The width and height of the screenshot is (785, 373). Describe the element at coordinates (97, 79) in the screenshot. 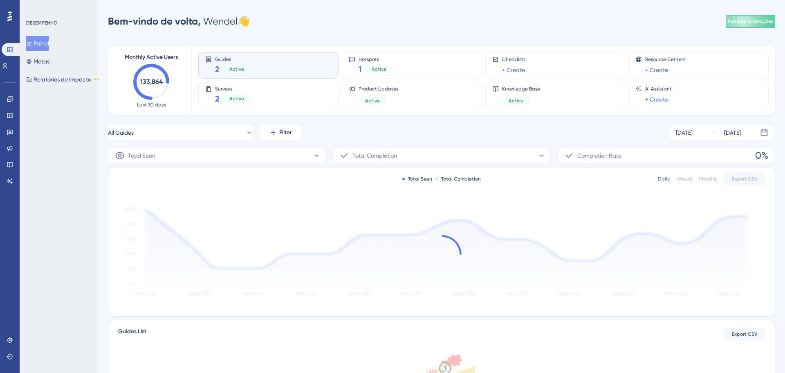

I see `font: BETA` at that location.